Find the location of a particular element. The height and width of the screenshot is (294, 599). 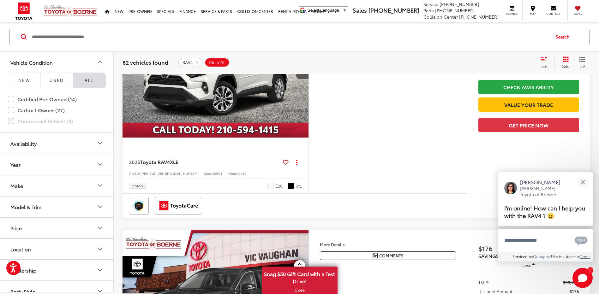

button: Search is located at coordinates (564, 37).